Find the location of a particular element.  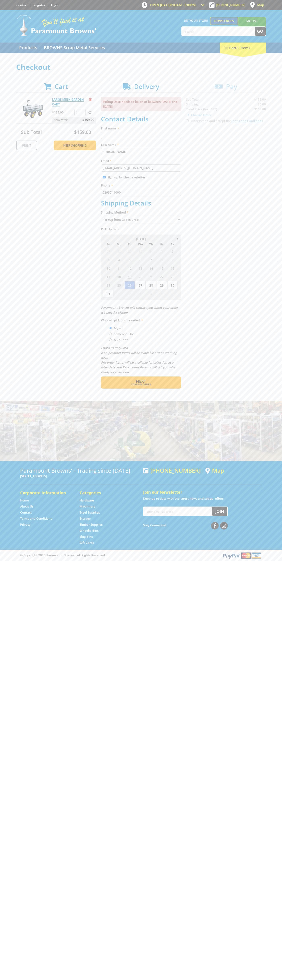

h5: Categories is located at coordinates (105, 493).